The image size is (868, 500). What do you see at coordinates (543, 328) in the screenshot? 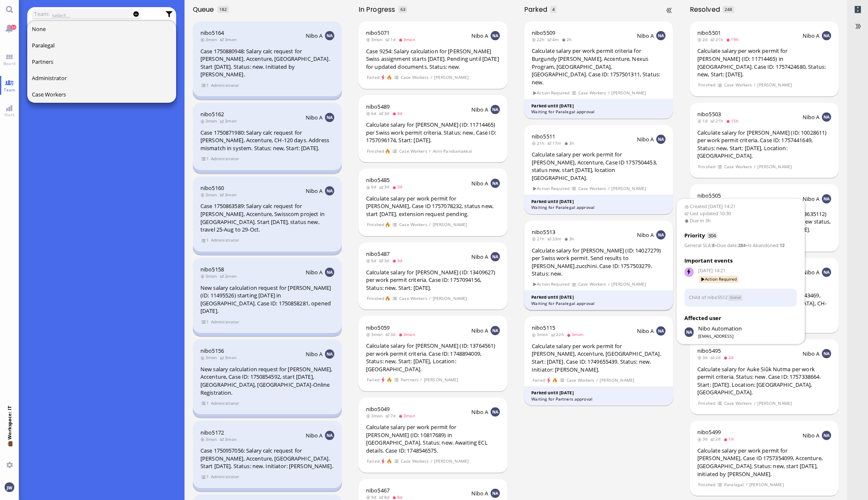
I see `span: nibo5115` at bounding box center [543, 328].